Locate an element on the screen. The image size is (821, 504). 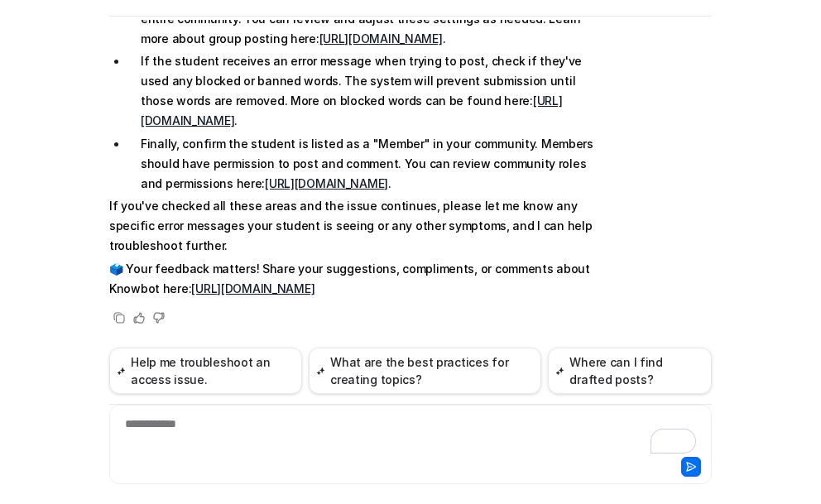
p: Finally, confirm the student is listed as a "Member" in your community. Members should have permi... is located at coordinates (367, 164).